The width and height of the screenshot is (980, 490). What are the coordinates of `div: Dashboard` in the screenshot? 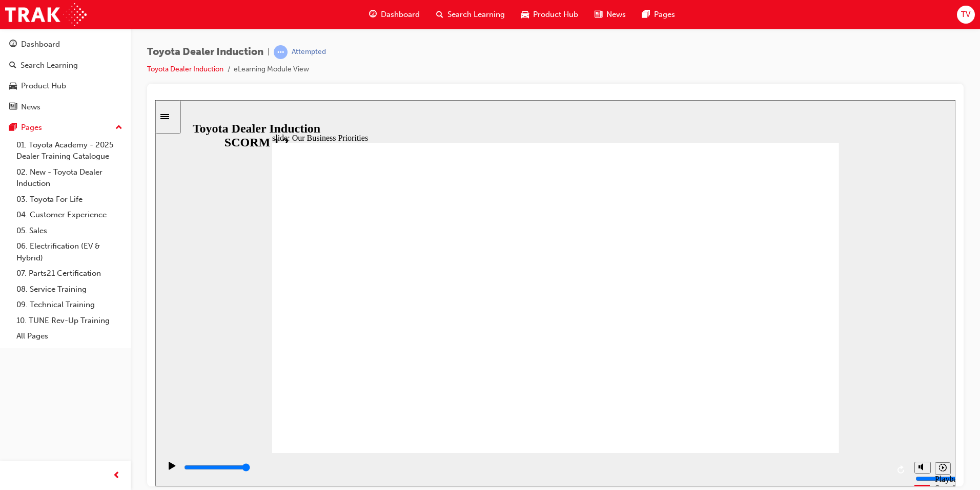 It's located at (40, 44).